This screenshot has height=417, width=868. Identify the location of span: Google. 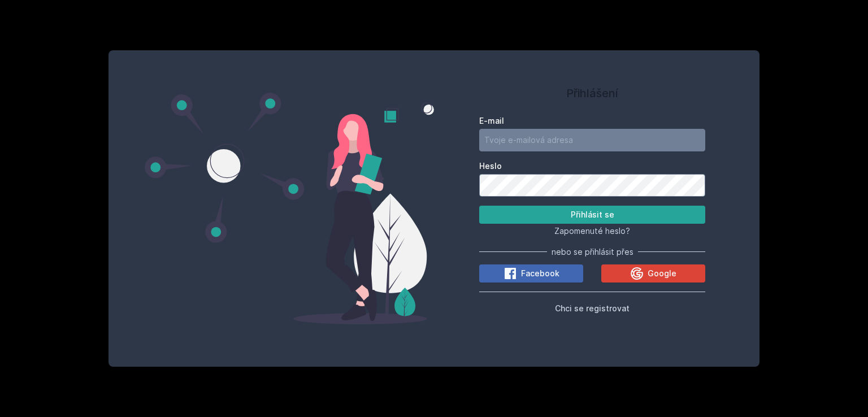
(662, 274).